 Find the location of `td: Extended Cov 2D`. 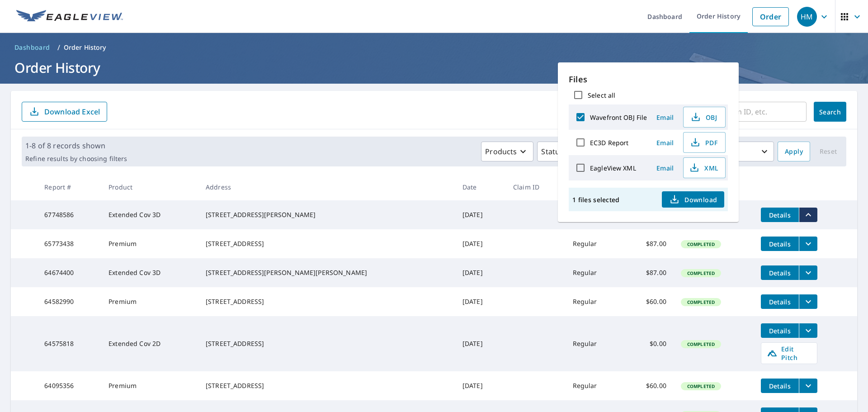

td: Extended Cov 2D is located at coordinates (150, 344).